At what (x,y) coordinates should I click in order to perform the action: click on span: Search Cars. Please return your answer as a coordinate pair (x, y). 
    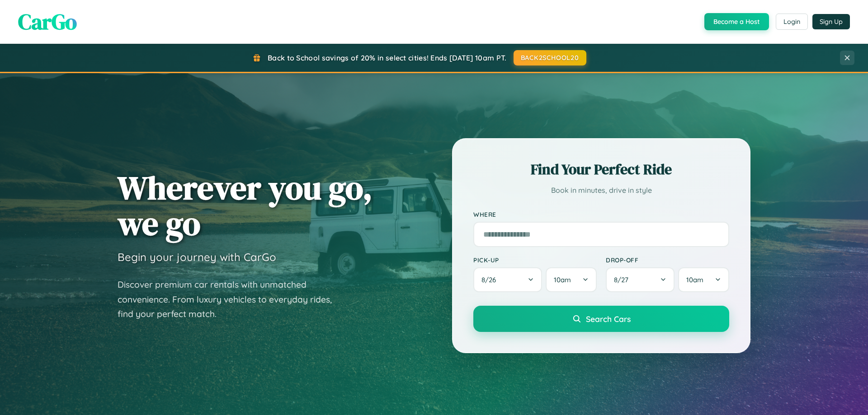
    Looking at the image, I should click on (608, 319).